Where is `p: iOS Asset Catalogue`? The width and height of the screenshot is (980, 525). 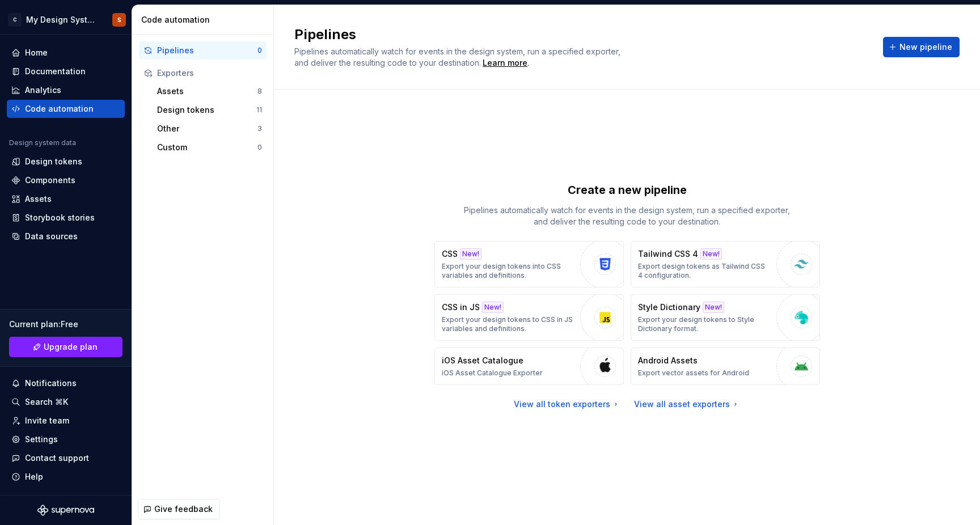 p: iOS Asset Catalogue is located at coordinates (483, 360).